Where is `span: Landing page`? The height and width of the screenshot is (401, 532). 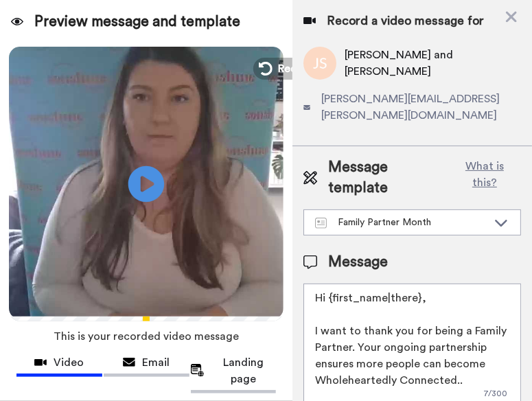
span: Landing page is located at coordinates (243, 370).